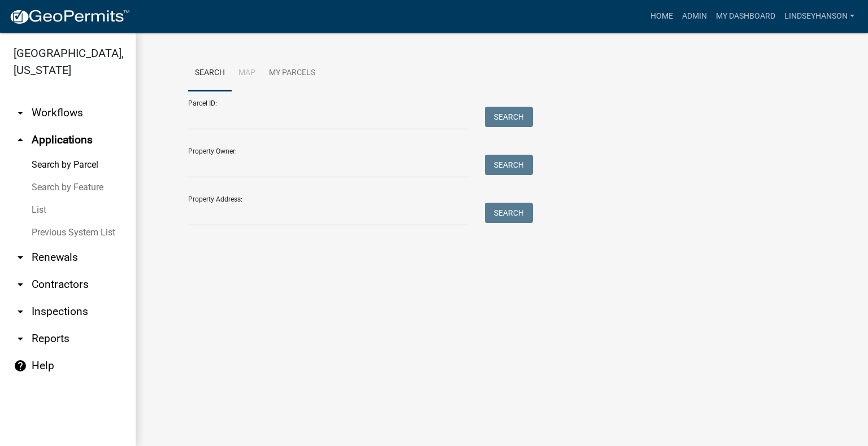 Image resolution: width=868 pixels, height=446 pixels. What do you see at coordinates (20, 140) in the screenshot?
I see `i: arrow_drop_up` at bounding box center [20, 140].